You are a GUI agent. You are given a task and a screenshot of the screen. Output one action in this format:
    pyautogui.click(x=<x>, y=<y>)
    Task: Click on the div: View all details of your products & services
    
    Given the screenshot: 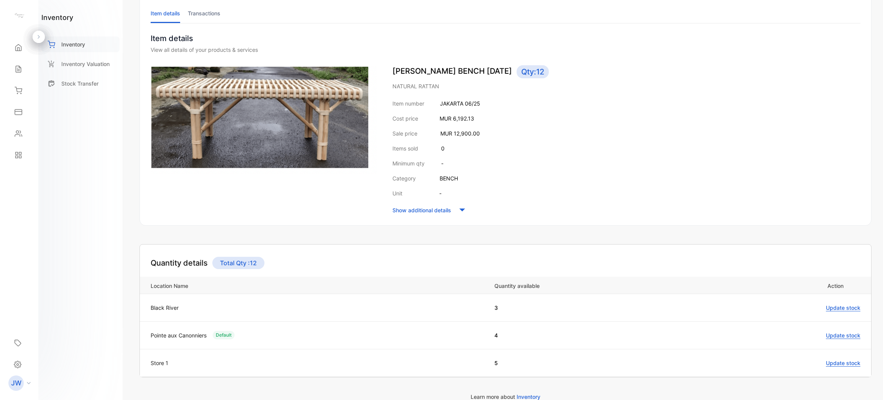 What is the action you would take?
    pyautogui.click(x=506, y=49)
    